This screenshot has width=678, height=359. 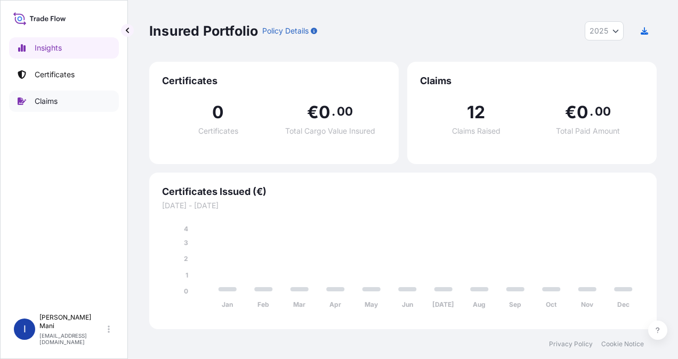 What do you see at coordinates (186, 243) in the screenshot?
I see `tspan: 3` at bounding box center [186, 243].